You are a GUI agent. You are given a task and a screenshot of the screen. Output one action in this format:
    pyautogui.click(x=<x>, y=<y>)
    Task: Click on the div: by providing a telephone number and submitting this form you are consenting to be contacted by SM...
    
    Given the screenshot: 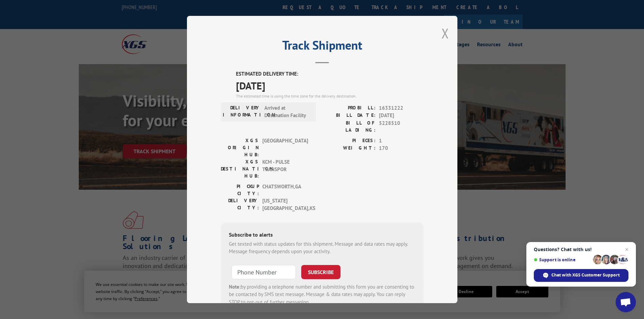 What is the action you would take?
    pyautogui.click(x=322, y=295)
    